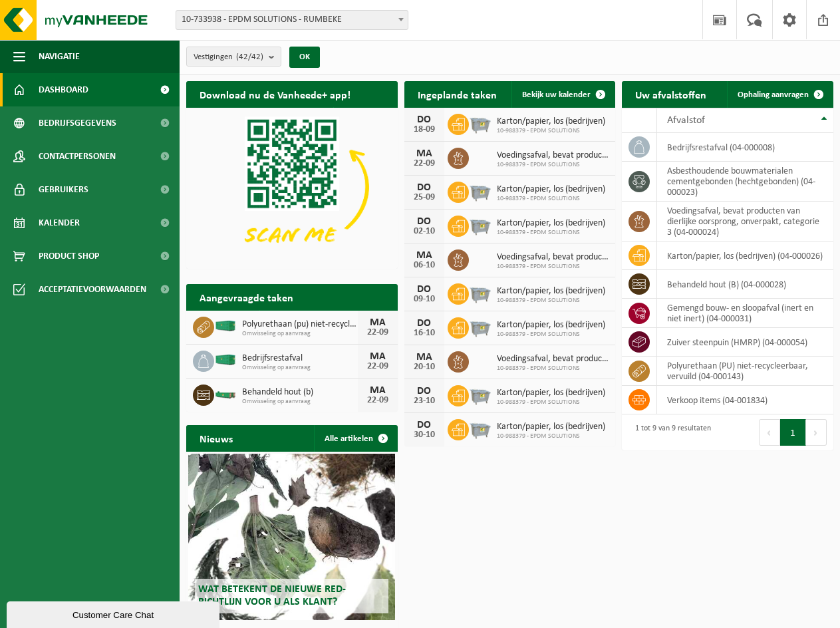 This screenshot has height=628, width=840. What do you see at coordinates (745, 313) in the screenshot?
I see `td: gemengd bouw- en sloopafval (inert en niet inert) (04-000031)` at bounding box center [745, 313].